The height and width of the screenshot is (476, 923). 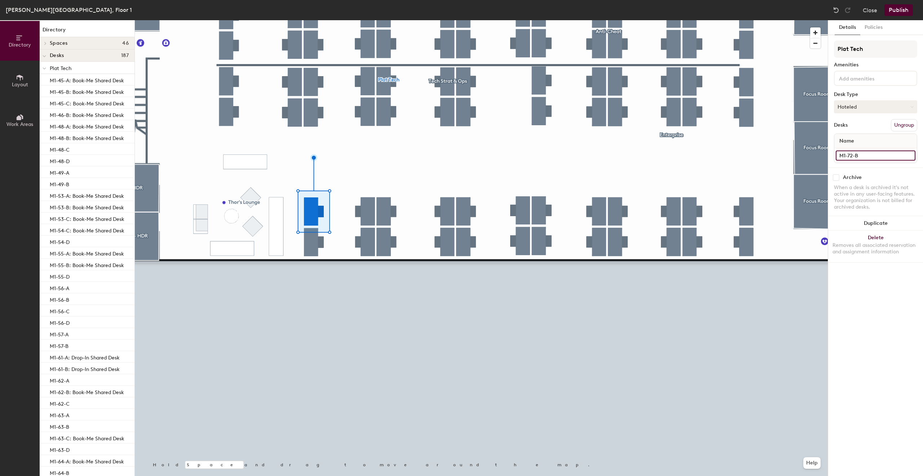 What do you see at coordinates (87, 79) in the screenshot?
I see `p: M1-45-A: Book-Me Shared Desk` at bounding box center [87, 79].